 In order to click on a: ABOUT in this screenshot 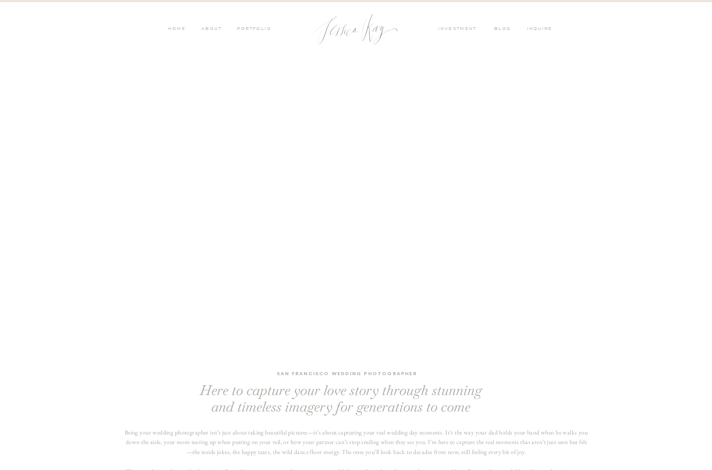, I will do `click(210, 29)`.